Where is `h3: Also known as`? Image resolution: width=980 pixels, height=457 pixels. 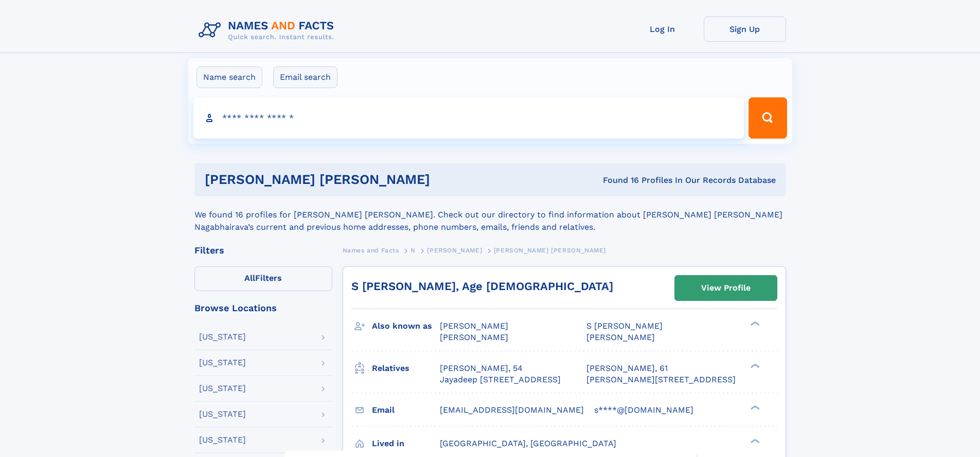
h3: Also known as is located at coordinates (406, 326).